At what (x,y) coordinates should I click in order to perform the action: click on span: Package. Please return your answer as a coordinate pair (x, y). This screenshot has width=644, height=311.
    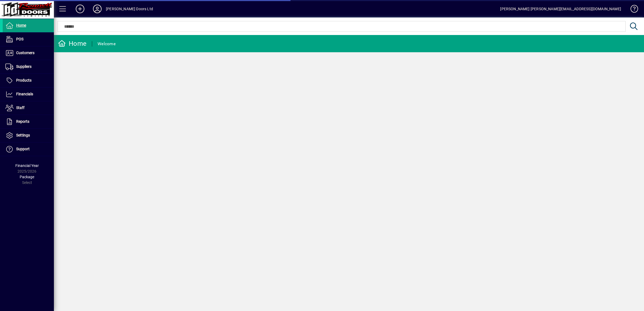
    Looking at the image, I should click on (27, 177).